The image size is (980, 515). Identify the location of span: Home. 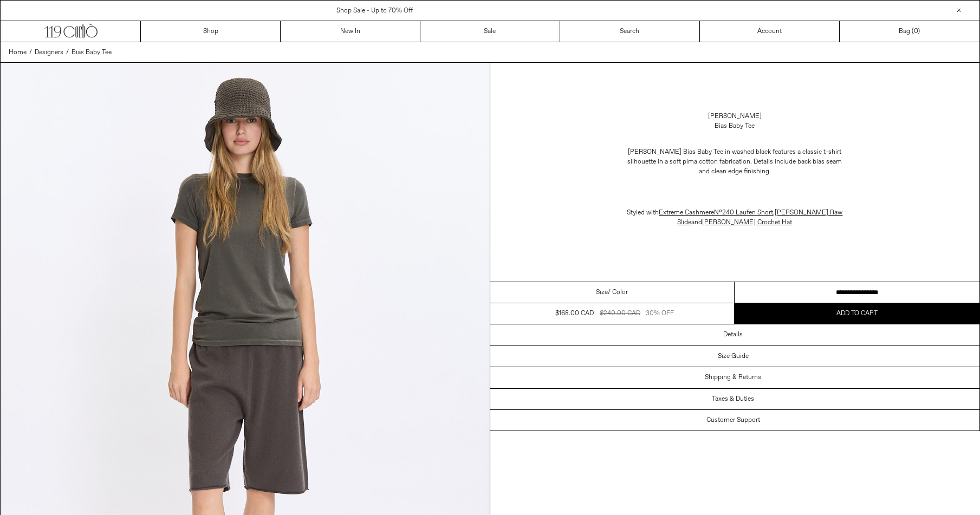
(17, 53).